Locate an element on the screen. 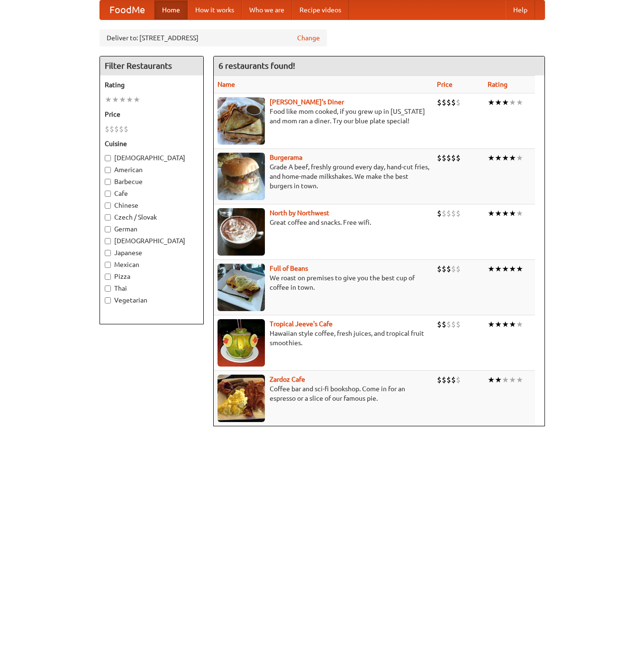  input: Vegetarian is located at coordinates (108, 300).